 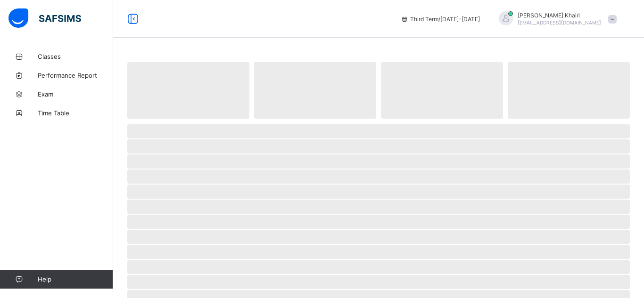 What do you see at coordinates (45, 18) in the screenshot?
I see `img: safsims` at bounding box center [45, 18].